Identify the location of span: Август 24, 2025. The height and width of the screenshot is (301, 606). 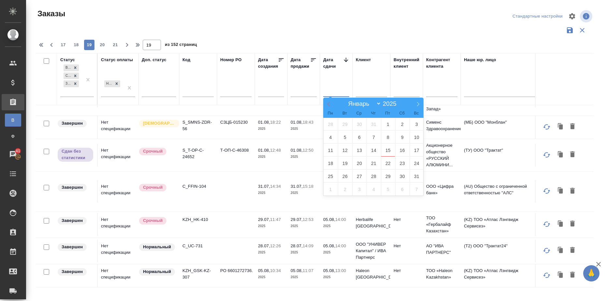
(417, 163).